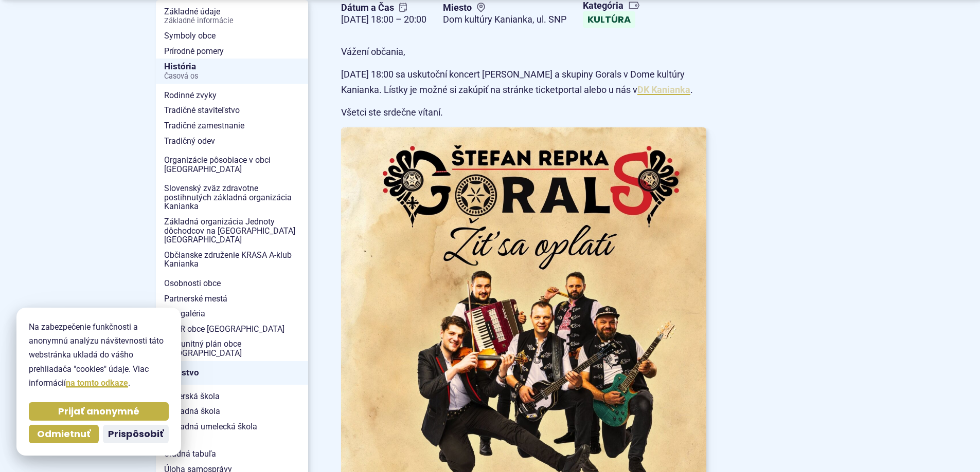 Image resolution: width=980 pixels, height=472 pixels. I want to click on a: Slovenský zväz zdravotne postihnutých základná organizácia Kanianka, so click(232, 198).